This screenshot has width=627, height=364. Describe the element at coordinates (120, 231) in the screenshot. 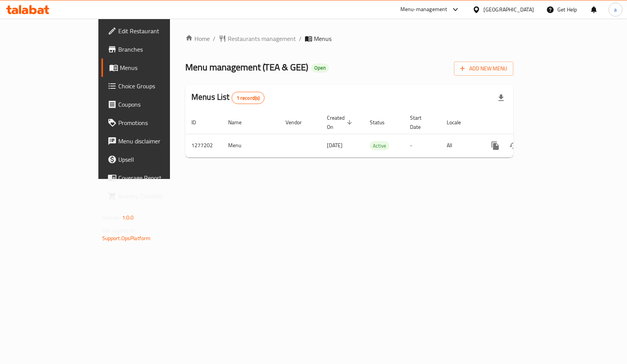

I see `span: Get support on:` at that location.